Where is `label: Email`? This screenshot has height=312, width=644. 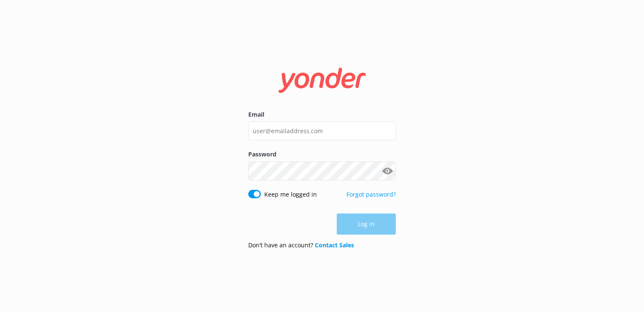 label: Email is located at coordinates (322, 115).